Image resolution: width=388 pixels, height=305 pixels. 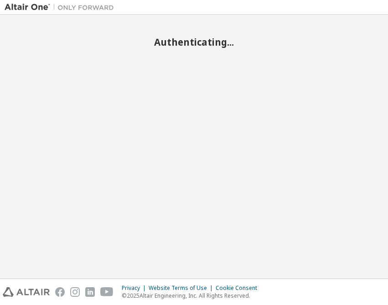 I want to click on div: Privacy, so click(x=135, y=288).